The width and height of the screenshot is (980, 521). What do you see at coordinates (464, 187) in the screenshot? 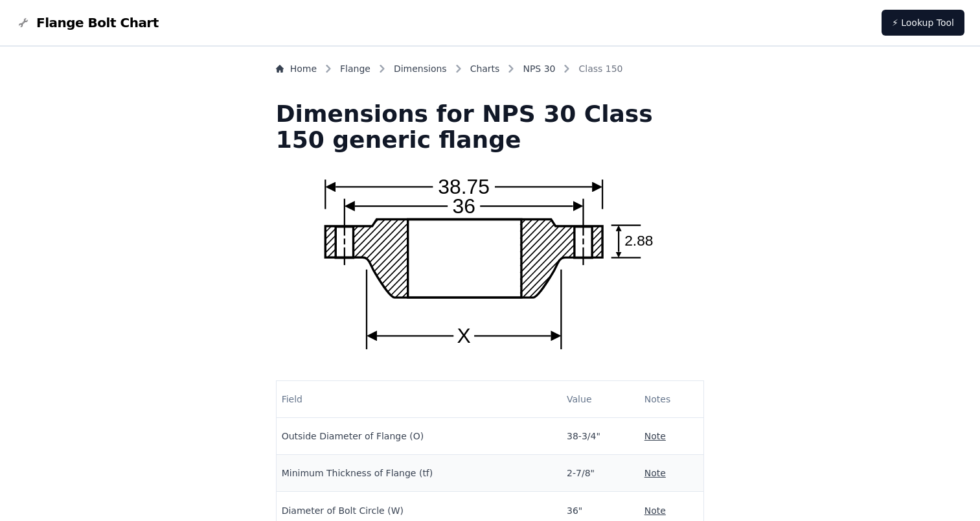
I see `text: 38.75` at bounding box center [464, 187].